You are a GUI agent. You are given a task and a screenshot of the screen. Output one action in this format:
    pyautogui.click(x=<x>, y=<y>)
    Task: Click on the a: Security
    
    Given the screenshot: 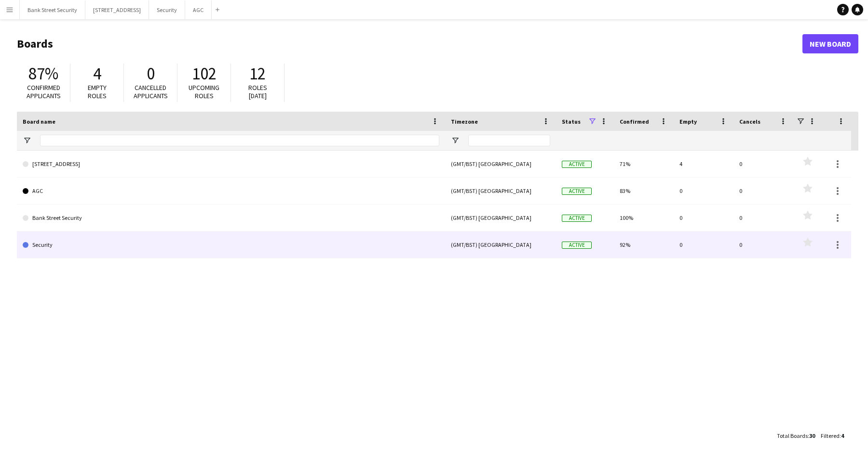 What is the action you would take?
    pyautogui.click(x=231, y=245)
    